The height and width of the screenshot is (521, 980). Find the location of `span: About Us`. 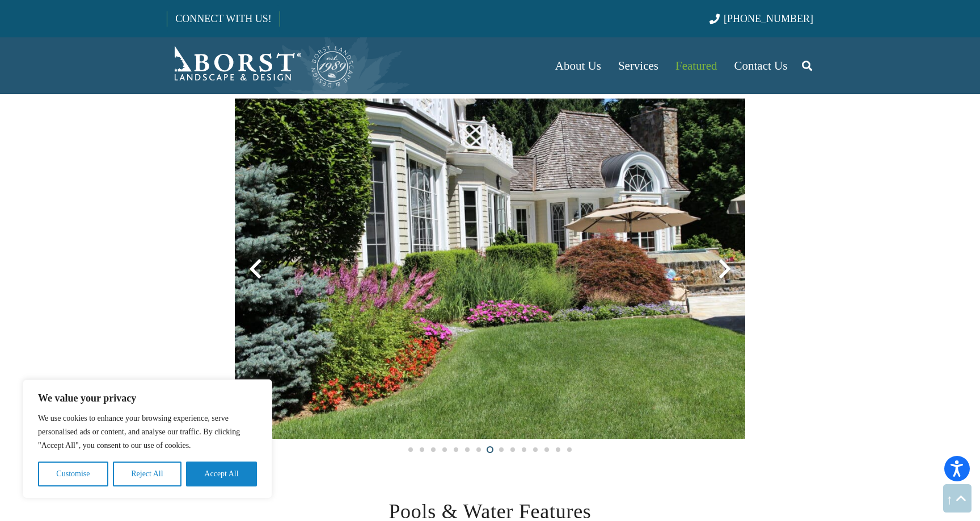

span: About Us is located at coordinates (578, 66).